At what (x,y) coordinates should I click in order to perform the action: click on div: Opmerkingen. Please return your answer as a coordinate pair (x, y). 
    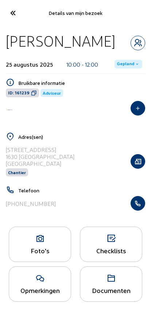
    Looking at the image, I should click on (40, 290).